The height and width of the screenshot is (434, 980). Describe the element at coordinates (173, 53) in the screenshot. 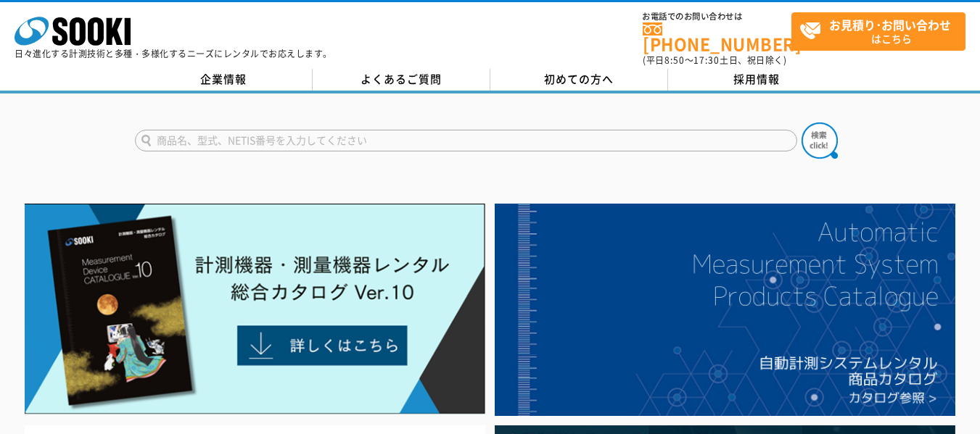

I see `p: 日々進化する計測技術と多種・多様化するニーズにレンタルでお応えします。` at that location.